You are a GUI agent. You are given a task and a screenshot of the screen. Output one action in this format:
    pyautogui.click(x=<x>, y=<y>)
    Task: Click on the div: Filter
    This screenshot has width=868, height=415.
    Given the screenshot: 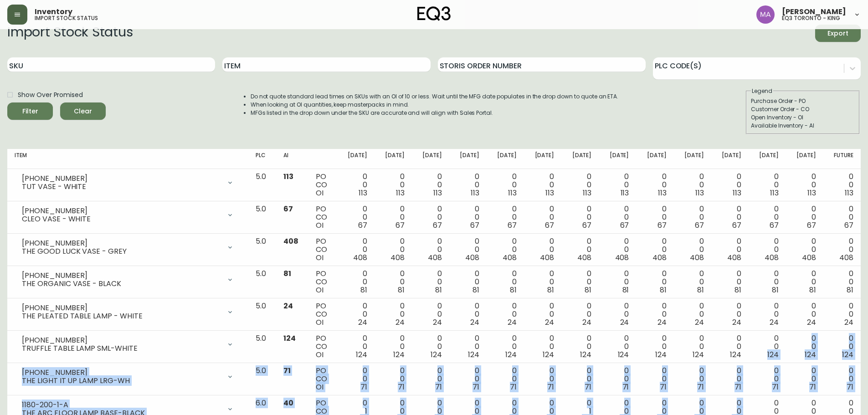 What is the action you would take?
    pyautogui.click(x=30, y=111)
    